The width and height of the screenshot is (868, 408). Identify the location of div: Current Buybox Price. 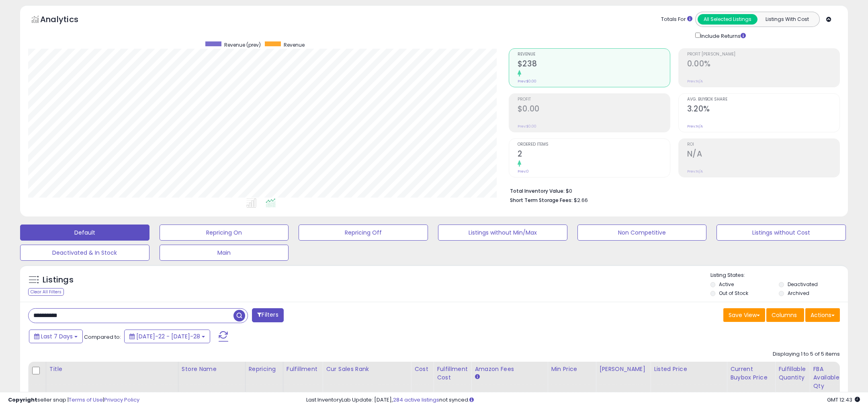
(751, 373).